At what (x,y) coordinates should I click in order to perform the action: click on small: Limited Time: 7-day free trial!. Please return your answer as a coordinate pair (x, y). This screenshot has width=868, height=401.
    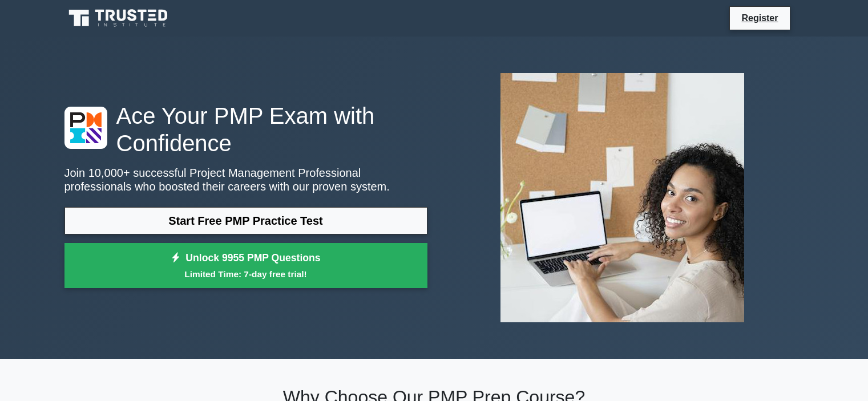
    Looking at the image, I should click on (246, 274).